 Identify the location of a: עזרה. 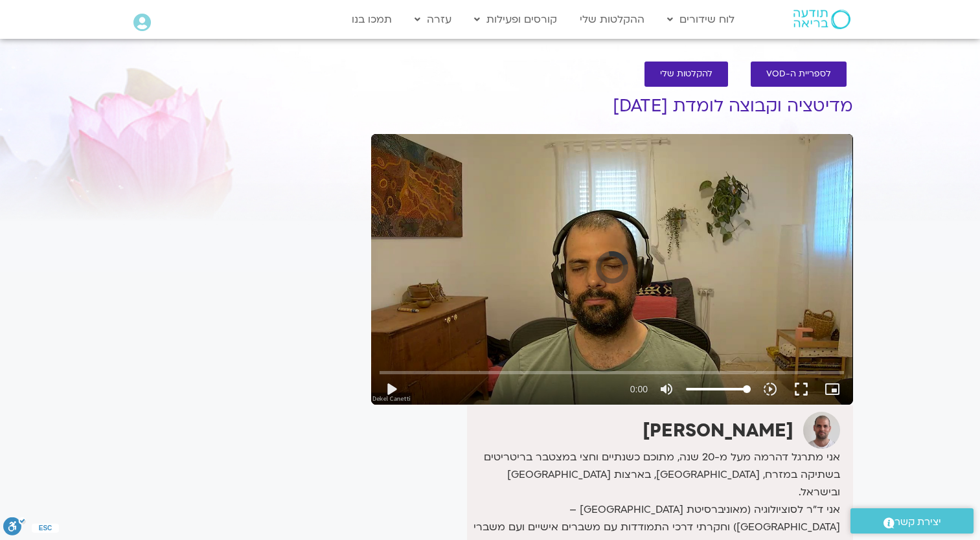
(432, 20).